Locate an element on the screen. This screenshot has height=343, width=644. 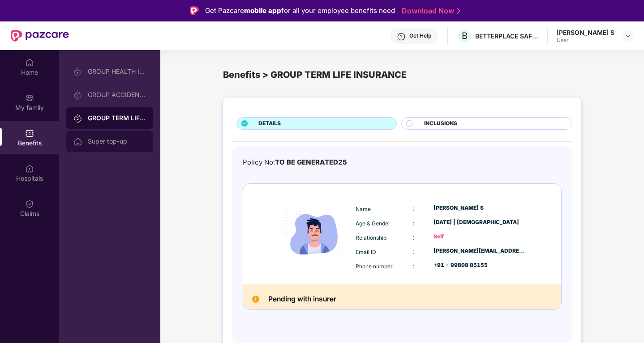
div: BETTERPLACE SAFETY SOLUTIONS PRIVATE LIMITED is located at coordinates (507, 36).